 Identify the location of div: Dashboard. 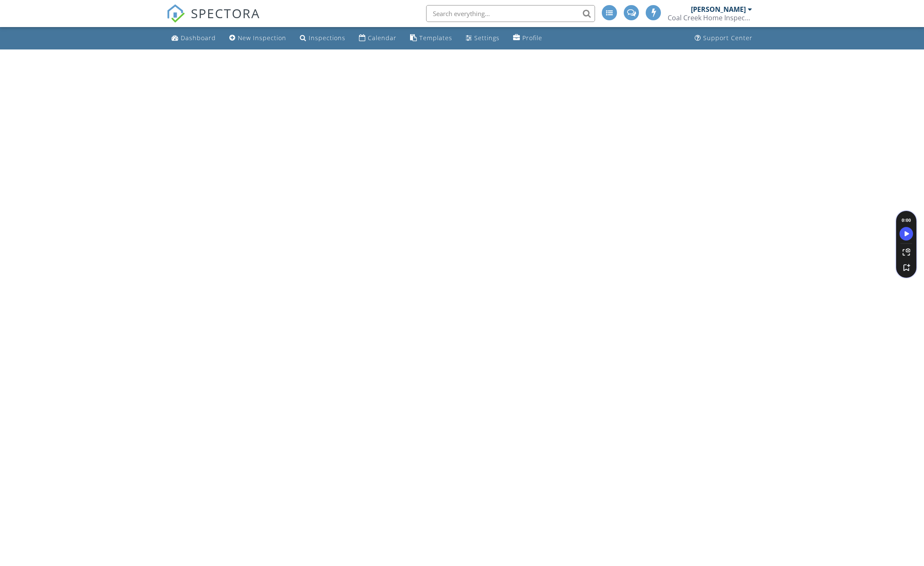
(198, 37).